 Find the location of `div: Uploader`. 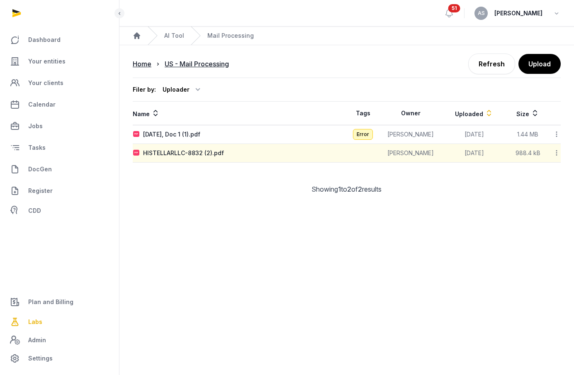

div: Uploader is located at coordinates (183, 90).